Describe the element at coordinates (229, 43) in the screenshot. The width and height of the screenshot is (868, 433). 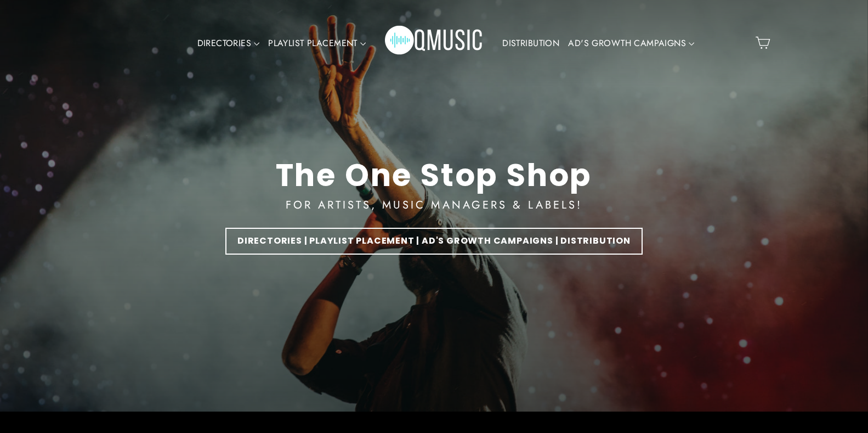
I see `a: DIRECTORIES` at that location.